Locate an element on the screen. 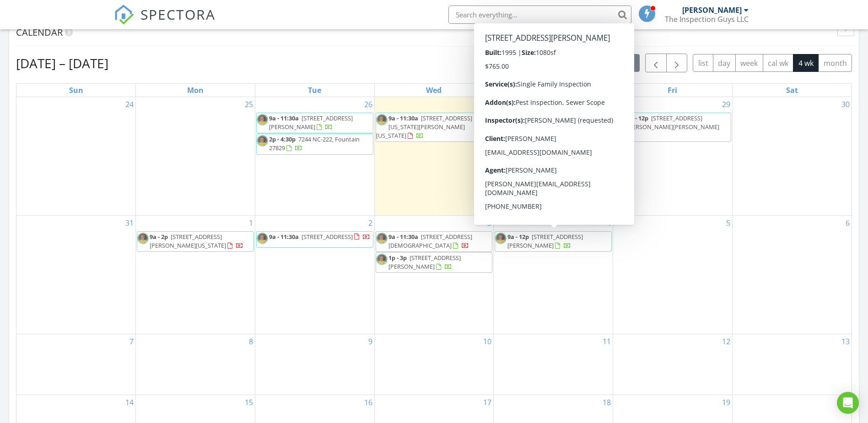 This screenshot has width=868, height=423. a: Go to August 25, 2025 is located at coordinates (249, 104).